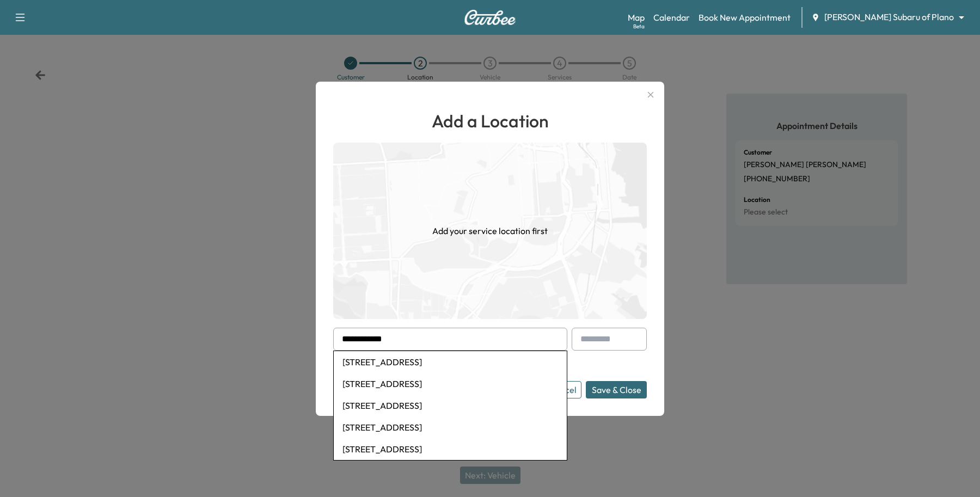 This screenshot has height=497, width=980. Describe the element at coordinates (616, 390) in the screenshot. I see `button: Save & Close` at that location.